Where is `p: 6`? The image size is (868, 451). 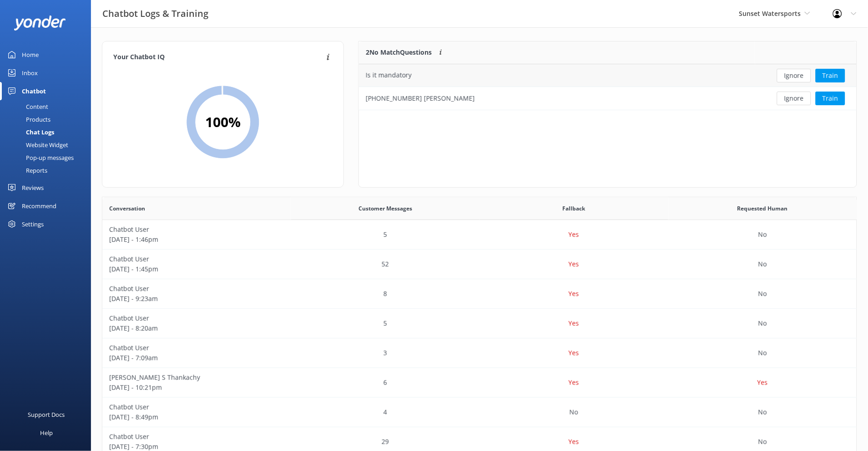 p: 6 is located at coordinates (385, 383).